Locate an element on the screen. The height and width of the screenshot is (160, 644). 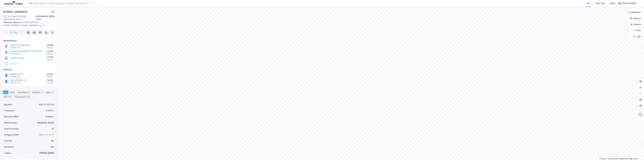
div: Transaksjoner is located at coordinates (22, 97).